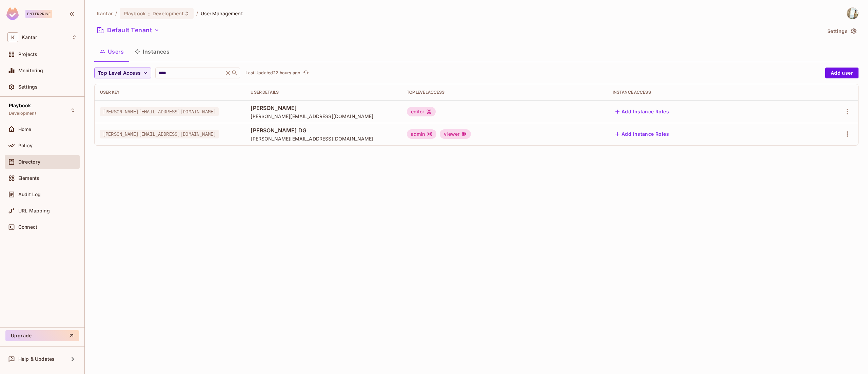 This screenshot has width=868, height=374. Describe the element at coordinates (29, 38) in the screenshot. I see `span: Workspace: Kantar` at that location.